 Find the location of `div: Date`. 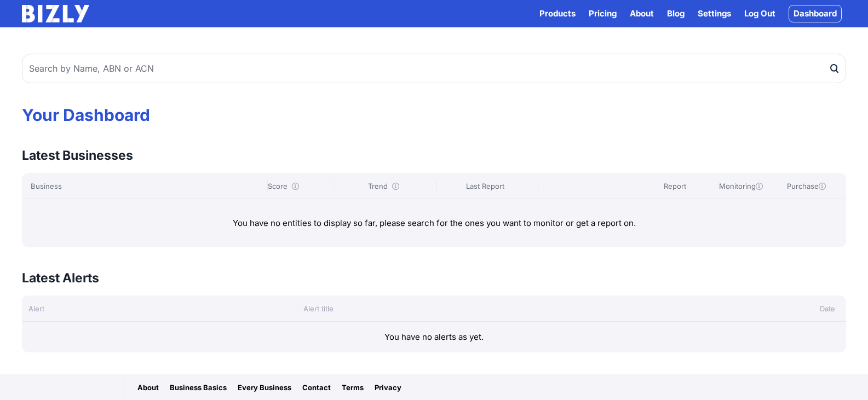

div: Date is located at coordinates (777, 309).